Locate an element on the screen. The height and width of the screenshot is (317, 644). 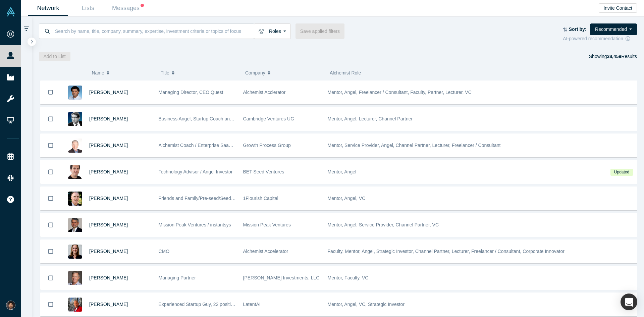
strong: Sort by: is located at coordinates (578, 29).